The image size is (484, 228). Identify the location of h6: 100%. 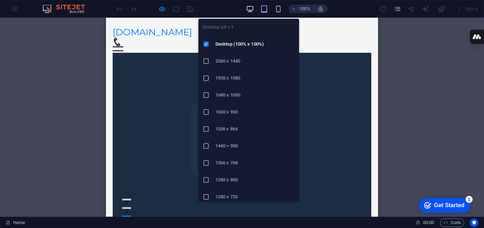
(305, 9).